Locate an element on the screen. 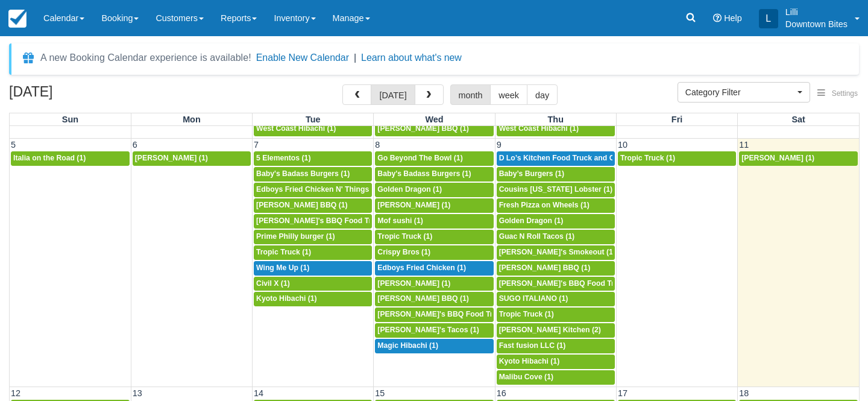  span: Thu is located at coordinates (556, 119).